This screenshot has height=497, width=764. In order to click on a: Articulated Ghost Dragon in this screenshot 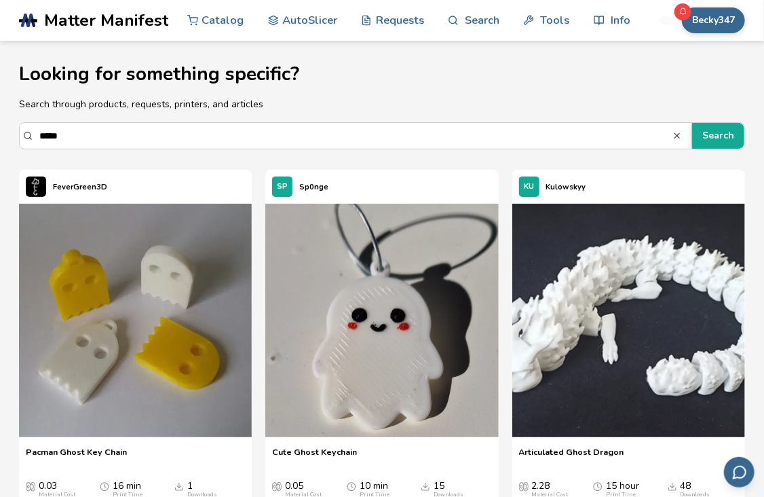, I will do `click(571, 456)`.